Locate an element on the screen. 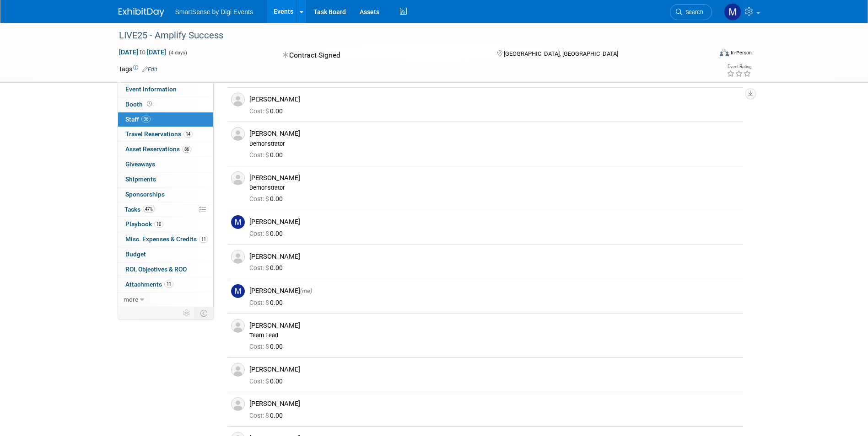 The height and width of the screenshot is (436, 868). span: Event Information is located at coordinates (151, 89).